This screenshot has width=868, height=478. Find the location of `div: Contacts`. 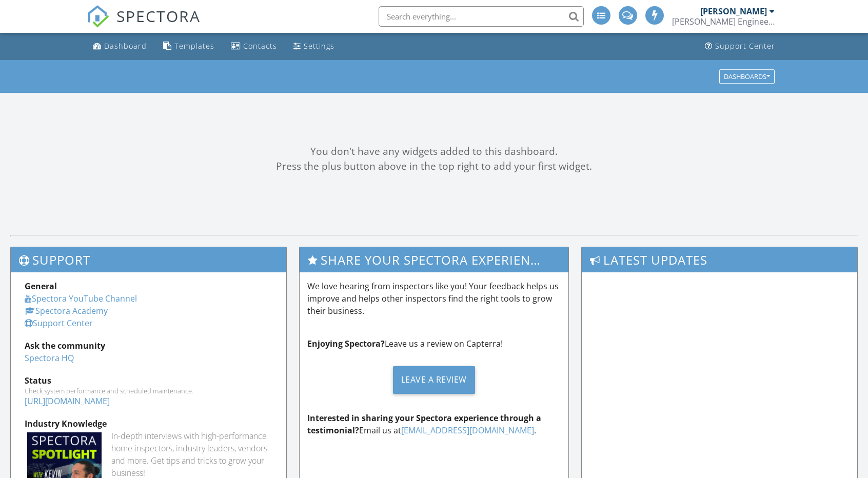

div: Contacts is located at coordinates (260, 46).